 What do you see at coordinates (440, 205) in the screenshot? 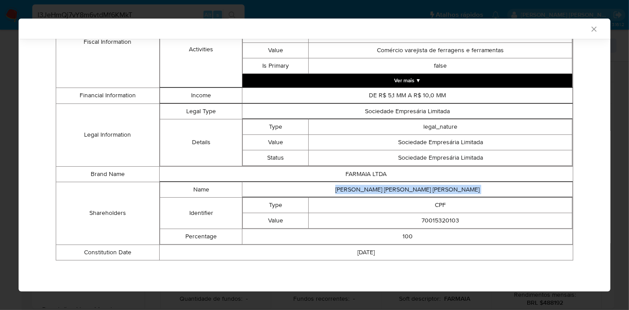
I see `td: CPF` at bounding box center [440, 205].